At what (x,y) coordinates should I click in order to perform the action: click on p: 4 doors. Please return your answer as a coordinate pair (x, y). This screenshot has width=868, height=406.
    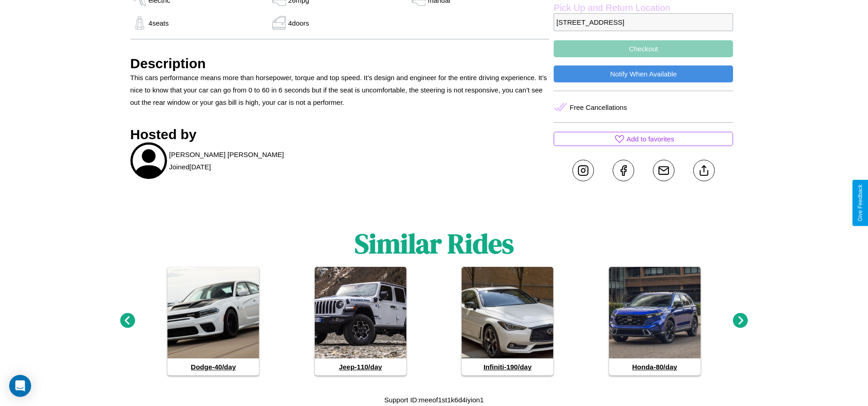
    Looking at the image, I should click on (299, 23).